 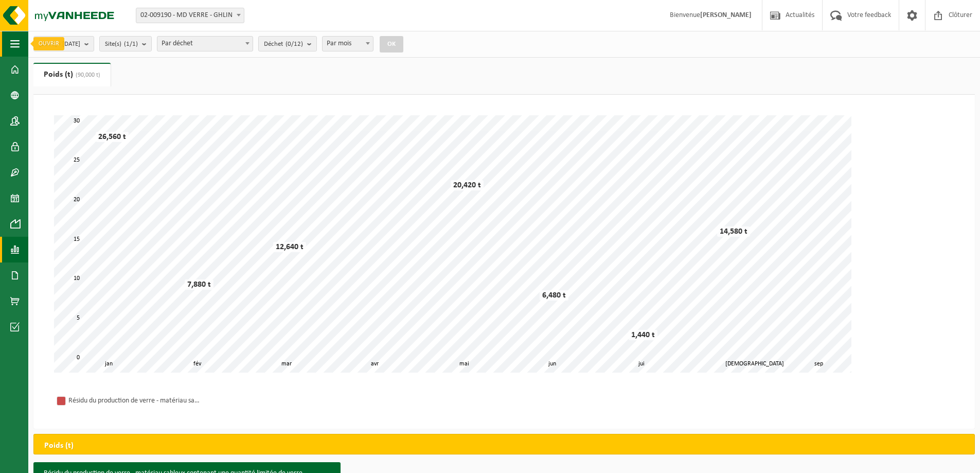 I want to click on button: Site(s)(1/1), so click(x=126, y=44).